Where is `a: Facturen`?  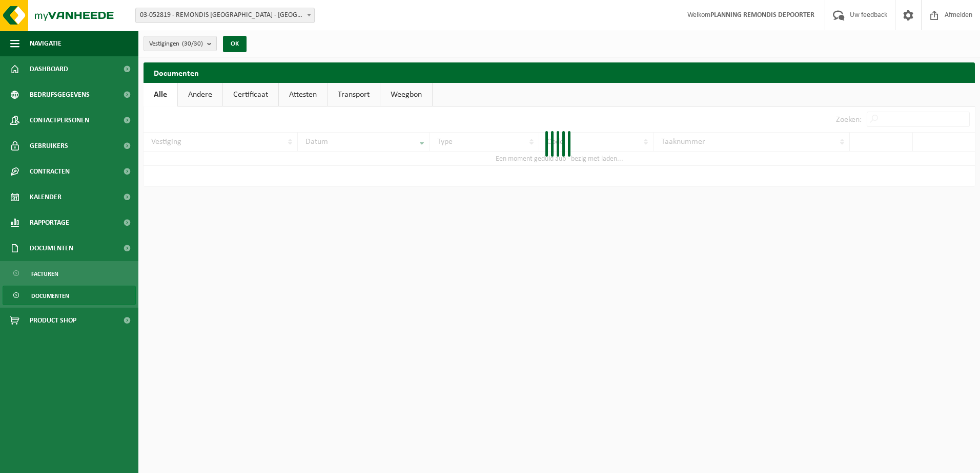
a: Facturen is located at coordinates (69, 273).